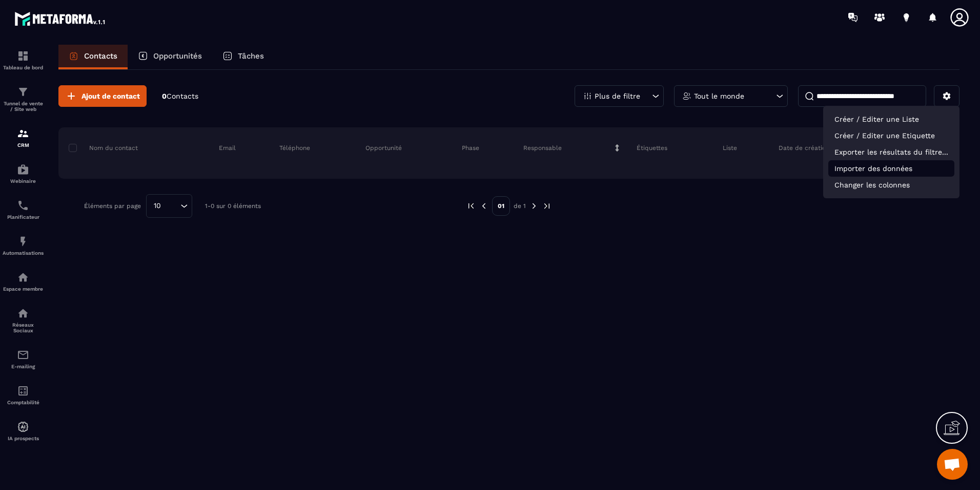 This screenshot has height=490, width=980. I want to click on p: Webinaire, so click(23, 180).